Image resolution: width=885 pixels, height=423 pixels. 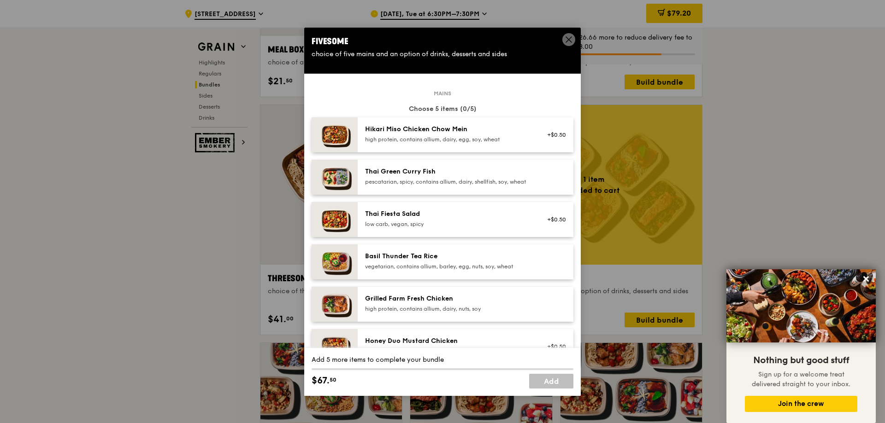 What do you see at coordinates (335, 305) in the screenshot?
I see `img: daily_normal_HORZ-Grilled-Farm-Fresh-Chicken.jpg` at bounding box center [335, 305].